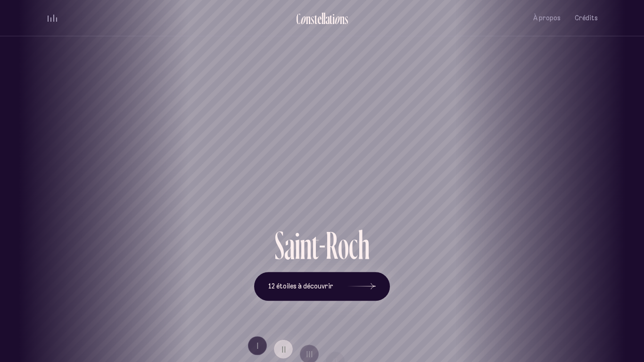 This screenshot has width=644, height=362. What do you see at coordinates (285, 349) in the screenshot?
I see `span: II` at bounding box center [285, 349].